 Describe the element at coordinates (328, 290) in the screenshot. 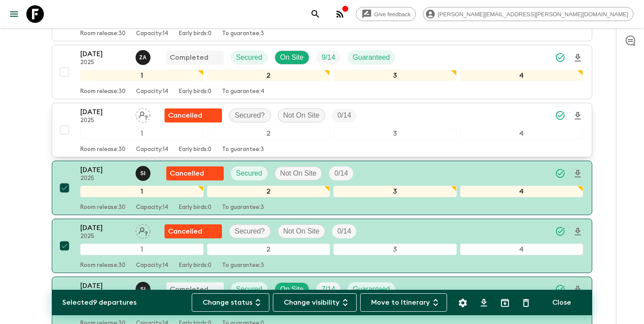

I see `p: 7 / 14` at that location.